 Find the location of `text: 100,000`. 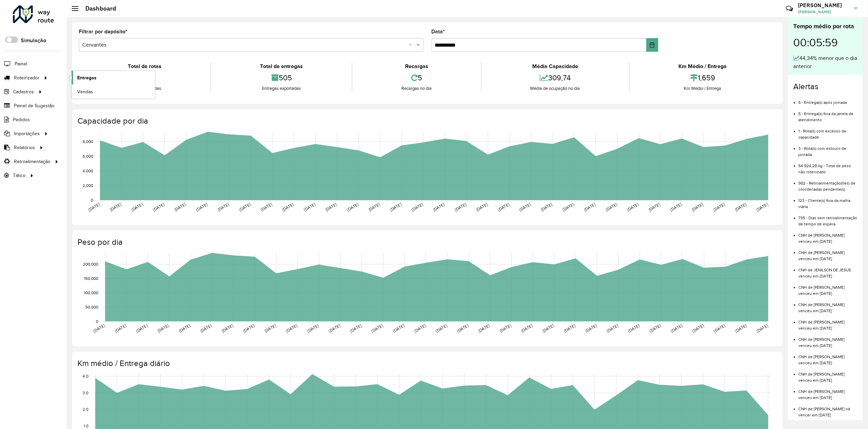

text: 100,000 is located at coordinates (92, 292).